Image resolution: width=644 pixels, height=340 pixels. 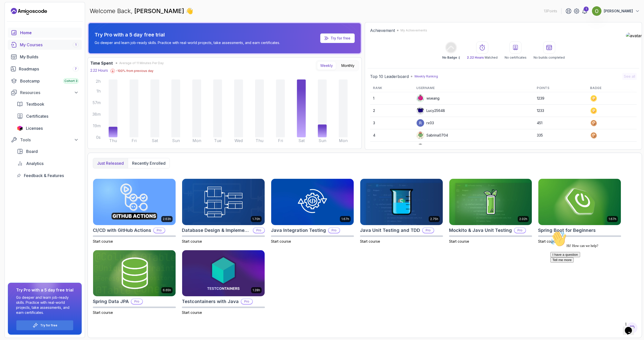 I want to click on a: Java Integration Testing card1.67hJava Integration TestingProStart course, so click(x=313, y=212).